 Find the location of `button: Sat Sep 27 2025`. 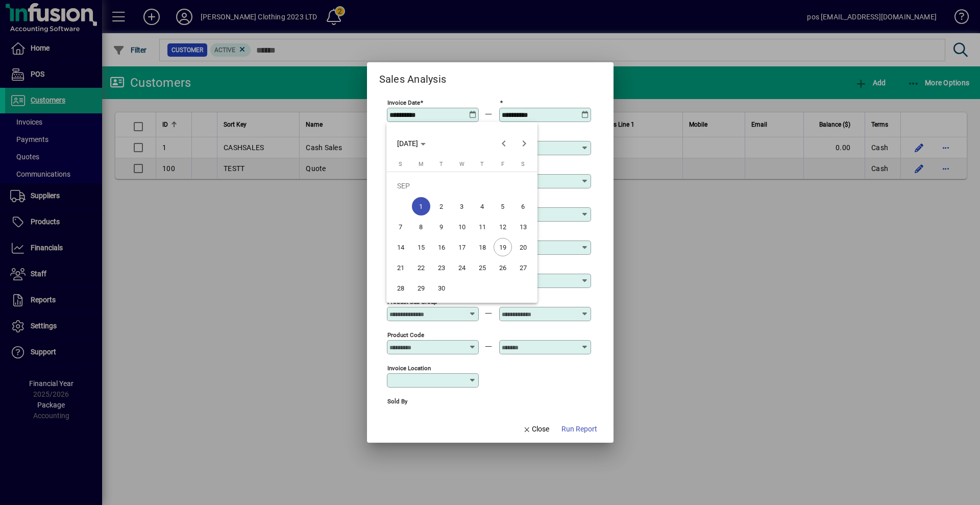

button: Sat Sep 27 2025 is located at coordinates (523, 268).